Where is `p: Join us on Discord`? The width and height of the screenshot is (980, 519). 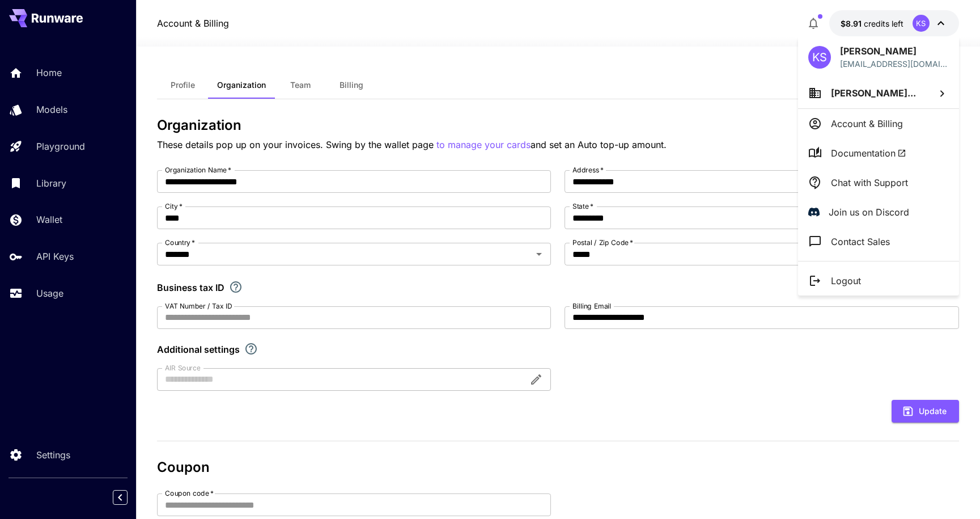
p: Join us on Discord is located at coordinates (869, 212).